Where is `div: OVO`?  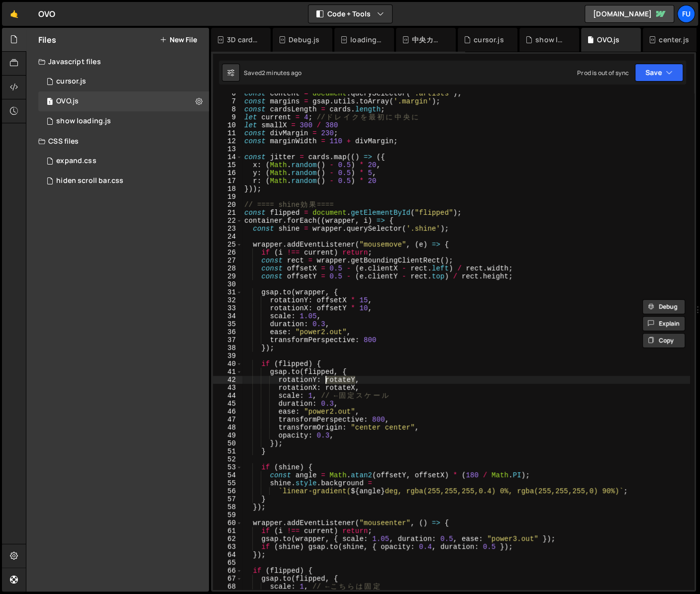
div: OVO is located at coordinates (47, 14).